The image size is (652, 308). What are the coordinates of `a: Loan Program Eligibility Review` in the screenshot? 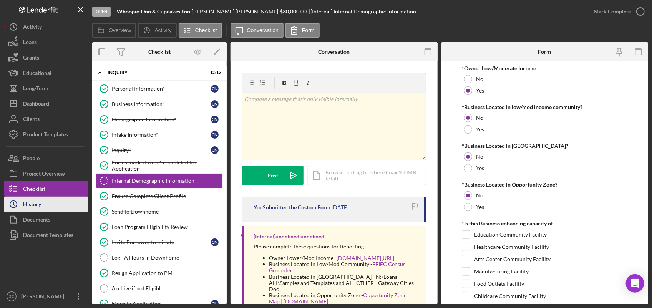 It's located at (159, 227).